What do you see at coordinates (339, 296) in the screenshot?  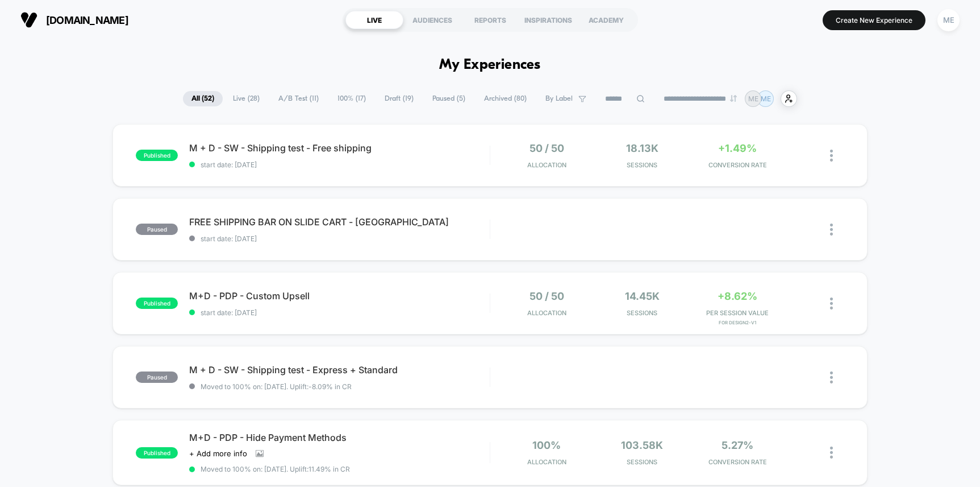 I see `span: M+D - PDP - Custom Upsell` at bounding box center [339, 296].